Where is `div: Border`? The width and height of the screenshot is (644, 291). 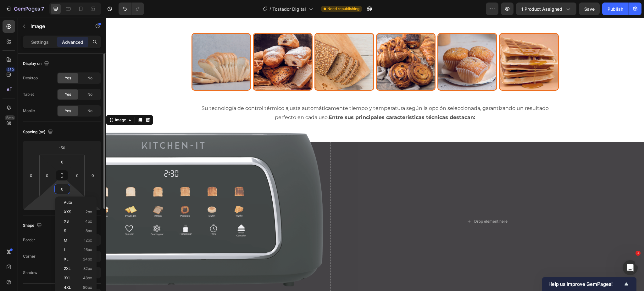 div: Border is located at coordinates (29, 240).